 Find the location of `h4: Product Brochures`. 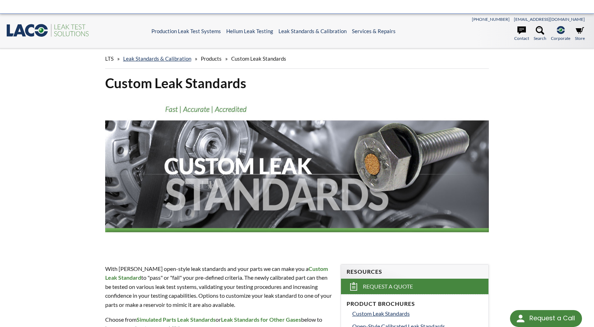

h4: Product Brochures is located at coordinates (415, 304).